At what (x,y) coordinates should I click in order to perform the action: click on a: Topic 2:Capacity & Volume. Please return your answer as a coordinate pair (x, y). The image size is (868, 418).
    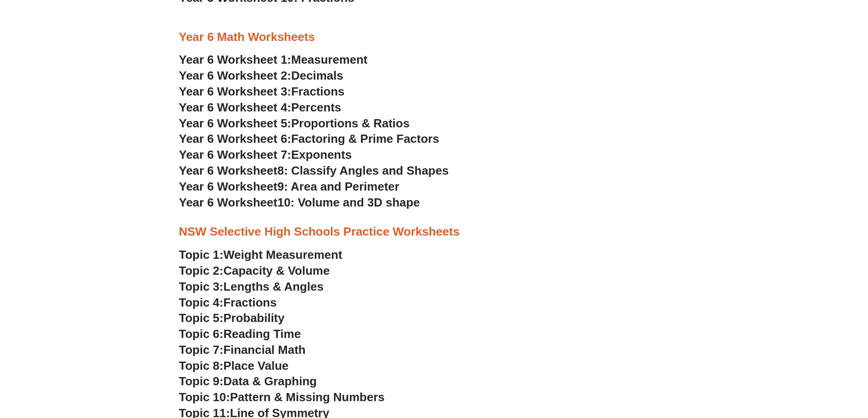
    Looking at the image, I should click on (254, 271).